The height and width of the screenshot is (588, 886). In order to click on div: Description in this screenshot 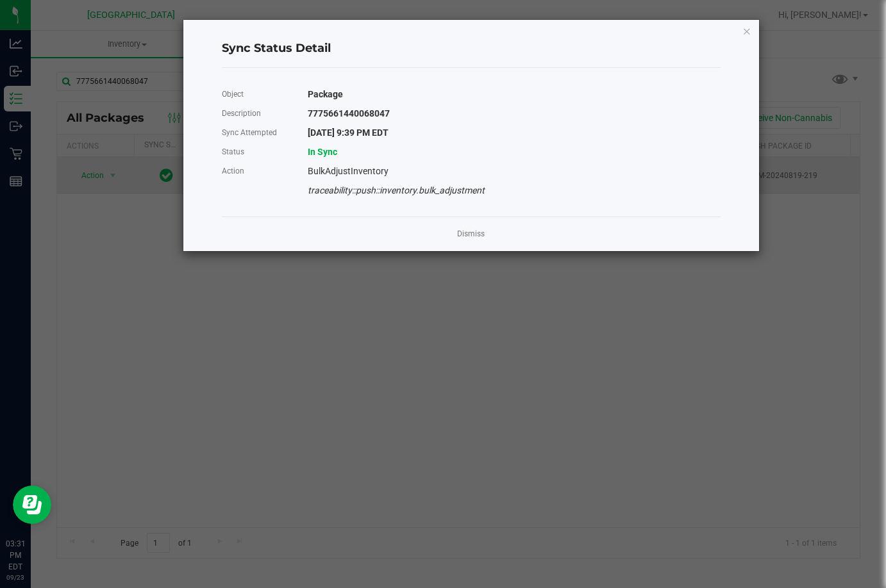, I will do `click(255, 114)`.